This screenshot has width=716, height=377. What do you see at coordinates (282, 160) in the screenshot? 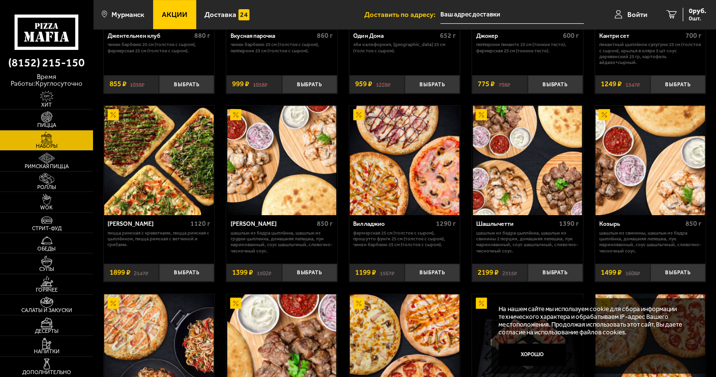
I see `a: АкционныйДон Цыпа` at bounding box center [282, 160].